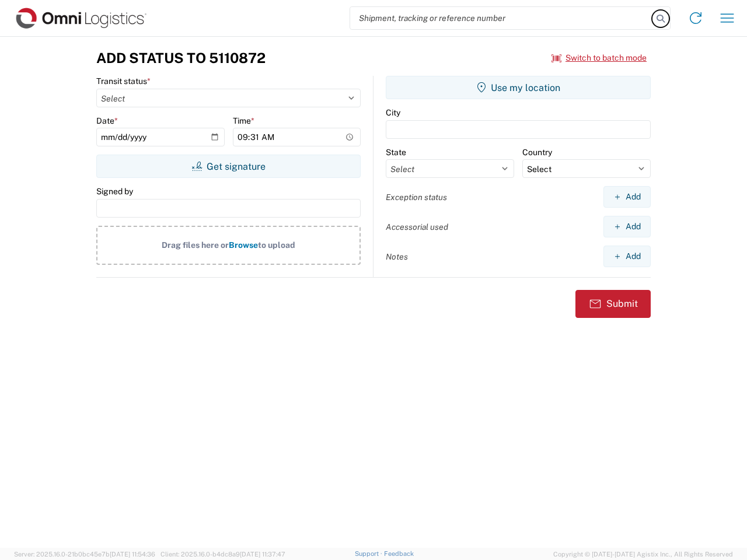 This screenshot has height=560, width=747. Describe the element at coordinates (369, 554) in the screenshot. I see `a: Support` at that location.